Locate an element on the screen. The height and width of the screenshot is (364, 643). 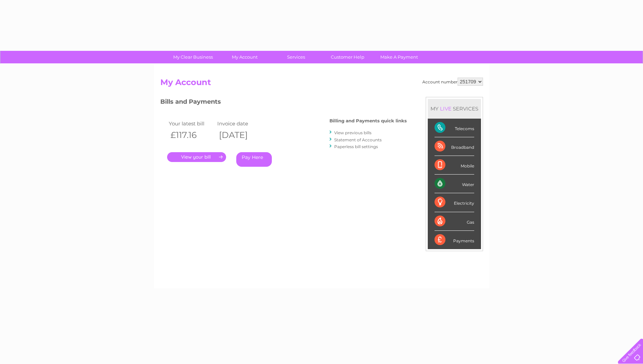
a: Paperless bill settings is located at coordinates (356, 146).